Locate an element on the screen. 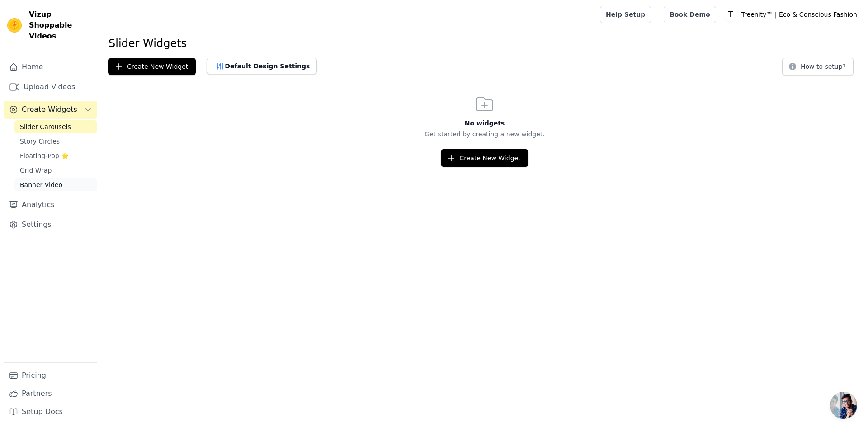 The height and width of the screenshot is (428, 868). span: Slider Carousels is located at coordinates (45, 127).